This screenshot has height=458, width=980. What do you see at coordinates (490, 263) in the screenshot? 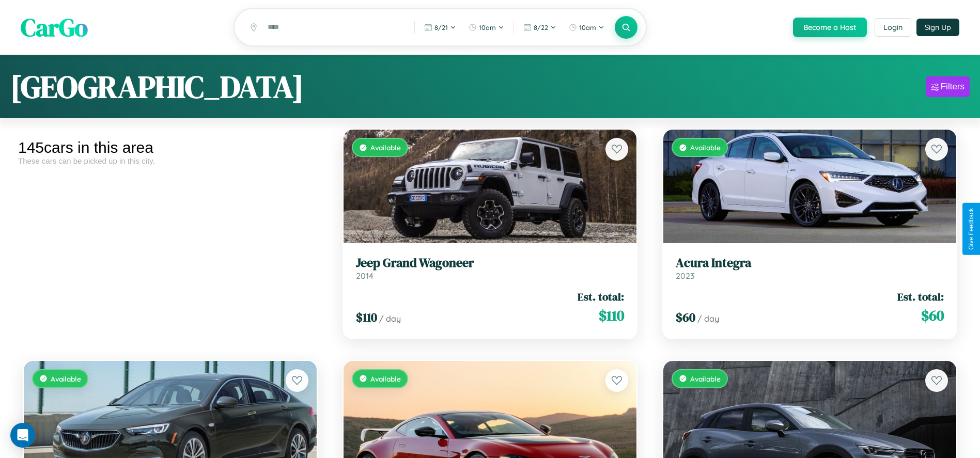
I see `h3: Jeep Grand Wagoneer` at bounding box center [490, 263].